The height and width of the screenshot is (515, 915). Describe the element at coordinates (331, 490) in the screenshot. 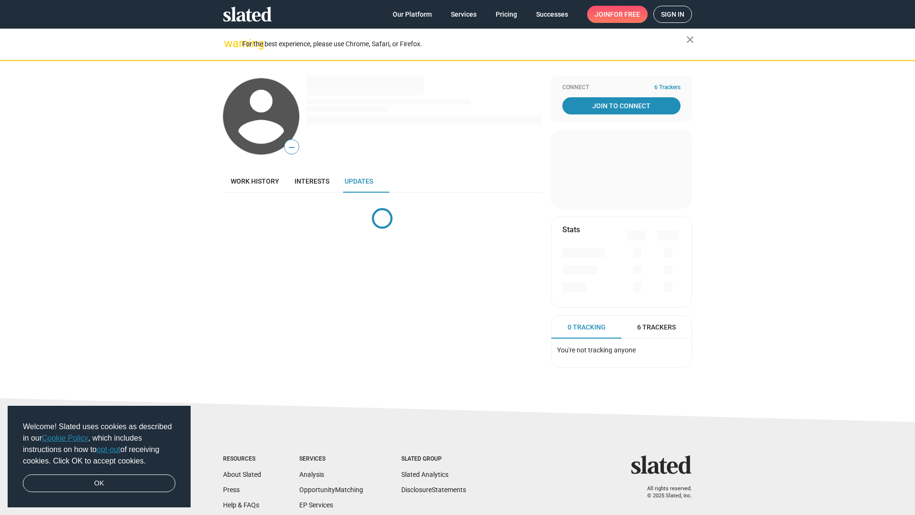

I see `a: OpportunityMatching` at that location.